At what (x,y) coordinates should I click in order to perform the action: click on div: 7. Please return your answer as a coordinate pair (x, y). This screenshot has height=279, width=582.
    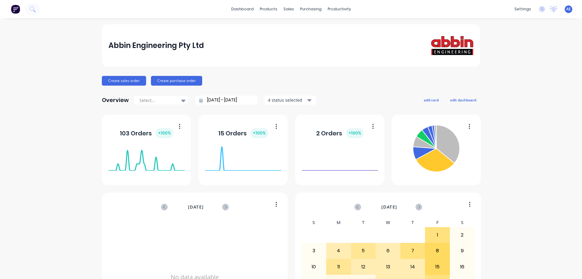
    Looking at the image, I should click on (413, 250).